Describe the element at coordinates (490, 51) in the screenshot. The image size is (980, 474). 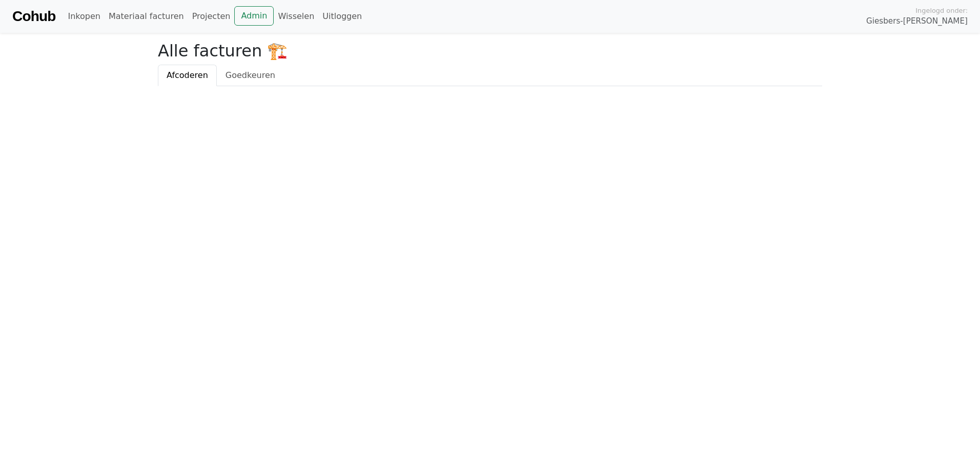
I see `h2: Alle facturen 🏗️` at that location.